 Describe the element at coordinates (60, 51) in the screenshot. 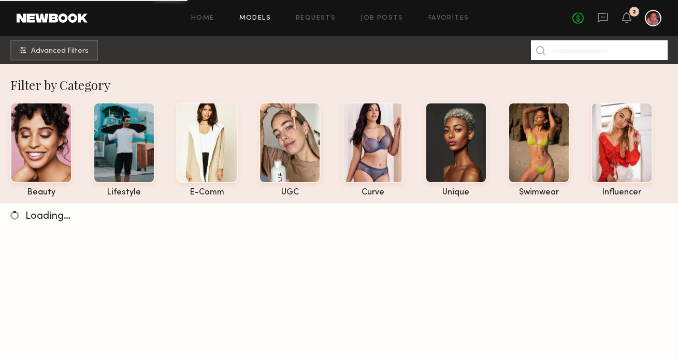

I see `span: Advanced Filters` at that location.